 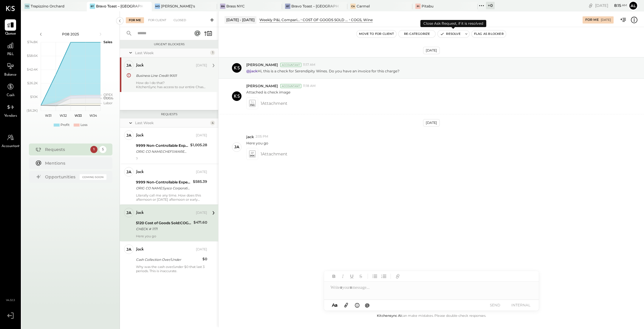 What do you see at coordinates (27, 6) in the screenshot?
I see `div: TO` at bounding box center [27, 6].